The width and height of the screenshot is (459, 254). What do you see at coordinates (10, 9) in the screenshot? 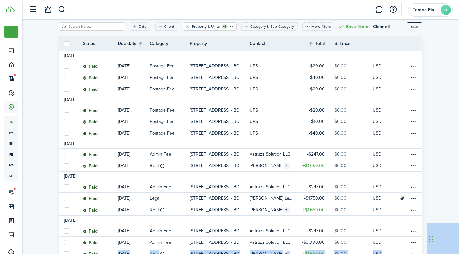
I see `img: TenantCloud` at bounding box center [10, 9].